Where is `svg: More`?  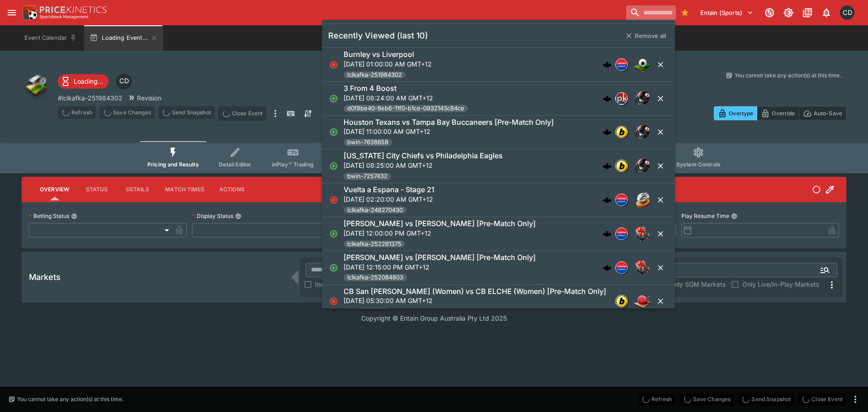
svg: More is located at coordinates (832, 285).